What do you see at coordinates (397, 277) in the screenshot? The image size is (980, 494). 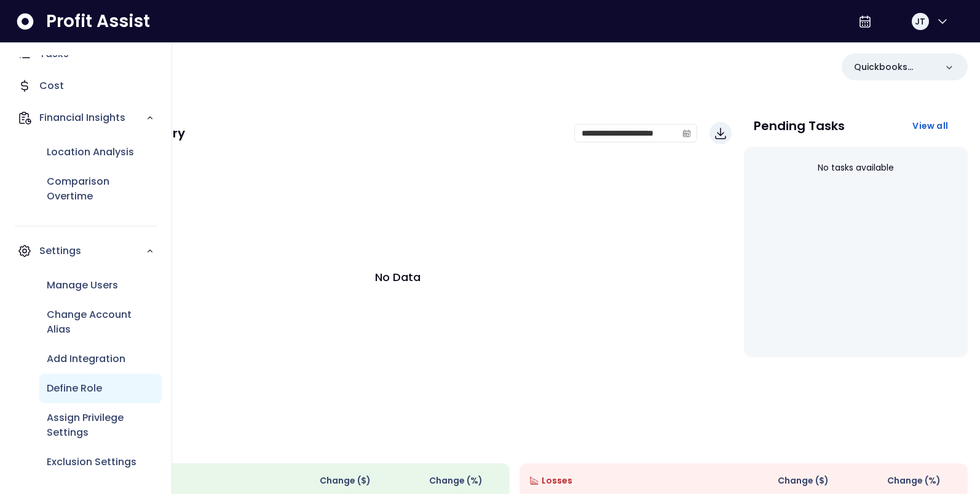 I see `p: No Data` at bounding box center [397, 277].